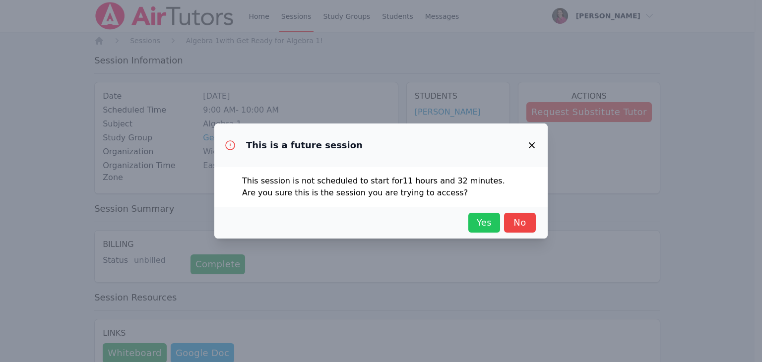 Image resolution: width=762 pixels, height=362 pixels. I want to click on span: No, so click(520, 223).